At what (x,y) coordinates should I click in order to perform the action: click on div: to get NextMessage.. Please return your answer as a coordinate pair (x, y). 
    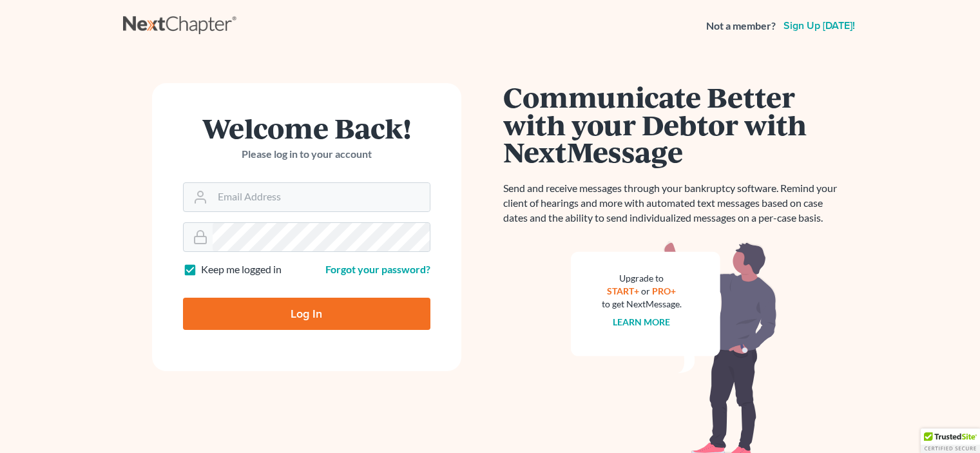
    Looking at the image, I should click on (642, 305).